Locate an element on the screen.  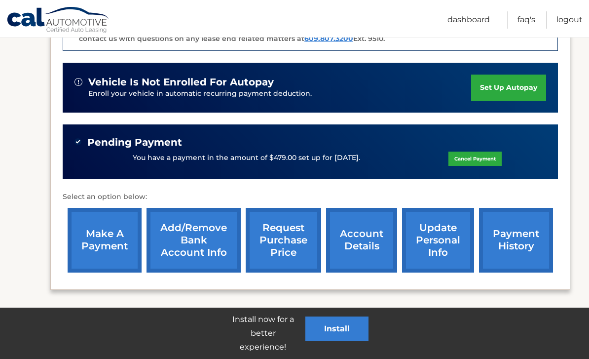
span: vehicle is not enrolled for autopay is located at coordinates (181, 82).